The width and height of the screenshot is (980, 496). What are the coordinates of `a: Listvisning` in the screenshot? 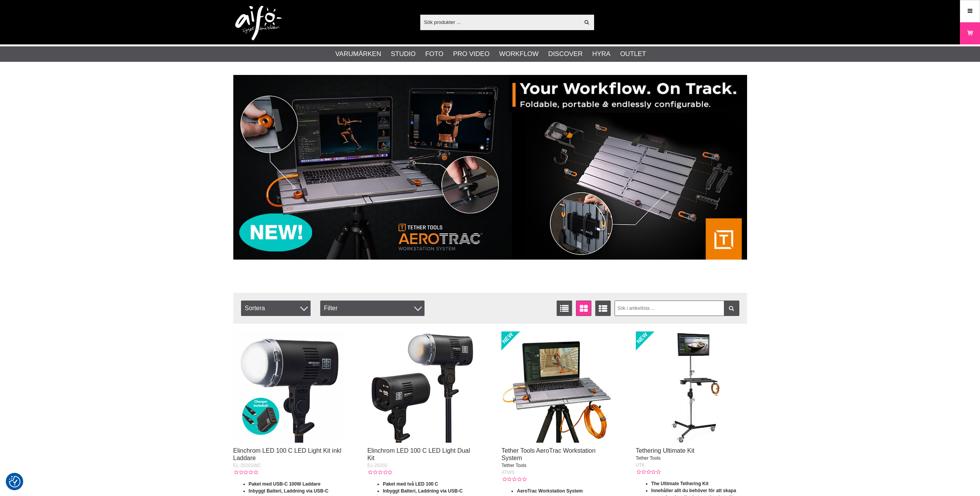 It's located at (564, 308).